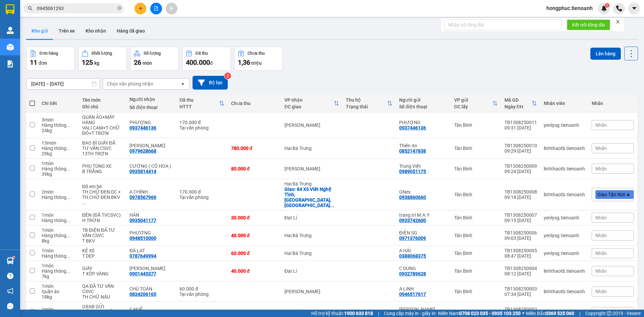 This screenshot has height=317, width=644. What do you see at coordinates (48, 53) in the screenshot?
I see `div: Đơn hàng` at bounding box center [48, 53].